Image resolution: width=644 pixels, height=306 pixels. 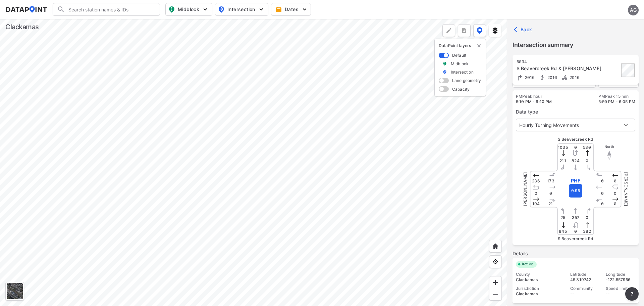 I want to click on div: 5034, so click(x=568, y=62).